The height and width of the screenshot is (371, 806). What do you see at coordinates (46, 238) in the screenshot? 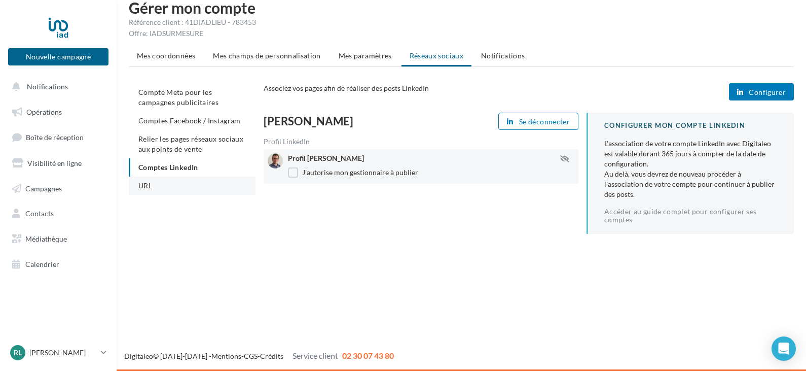
I see `span: Médiathèque` at bounding box center [46, 238].